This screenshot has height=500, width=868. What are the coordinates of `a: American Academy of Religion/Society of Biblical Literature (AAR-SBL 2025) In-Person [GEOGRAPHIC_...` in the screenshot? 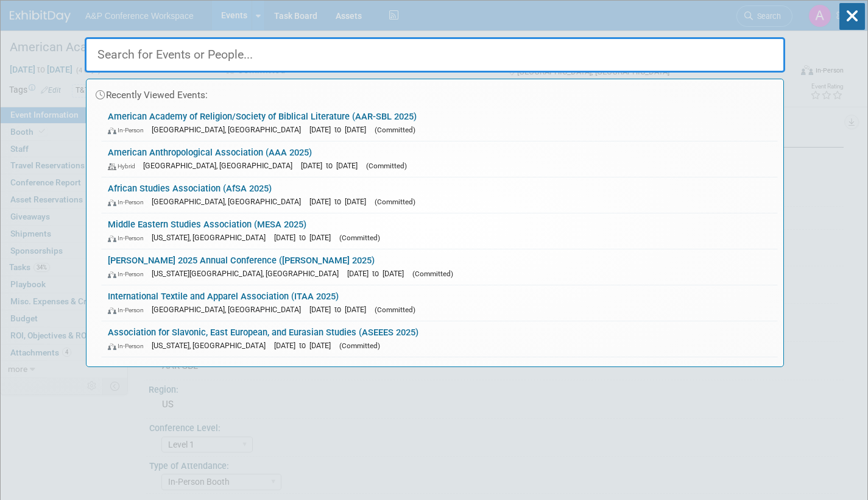 It's located at (439, 123).